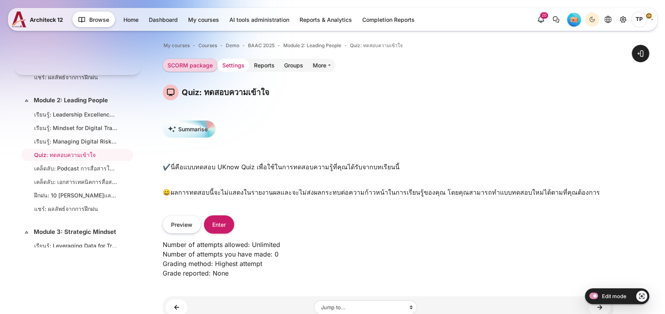 The image size is (665, 314). Describe the element at coordinates (264, 65) in the screenshot. I see `a: Reports` at that location.